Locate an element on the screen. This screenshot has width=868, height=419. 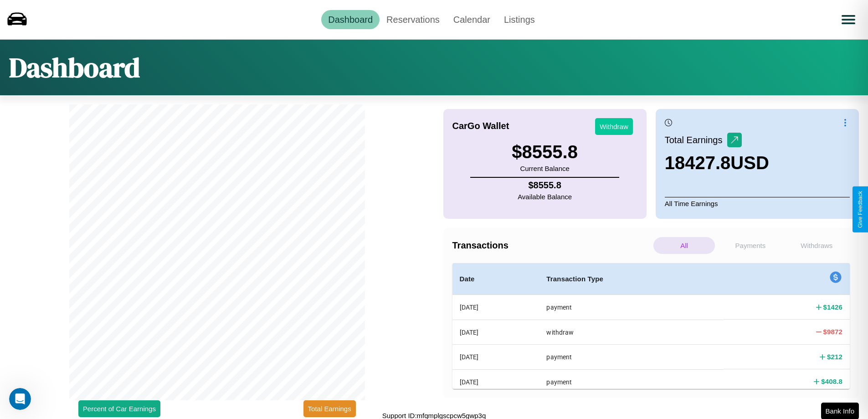
button: Open menu is located at coordinates (848, 20).